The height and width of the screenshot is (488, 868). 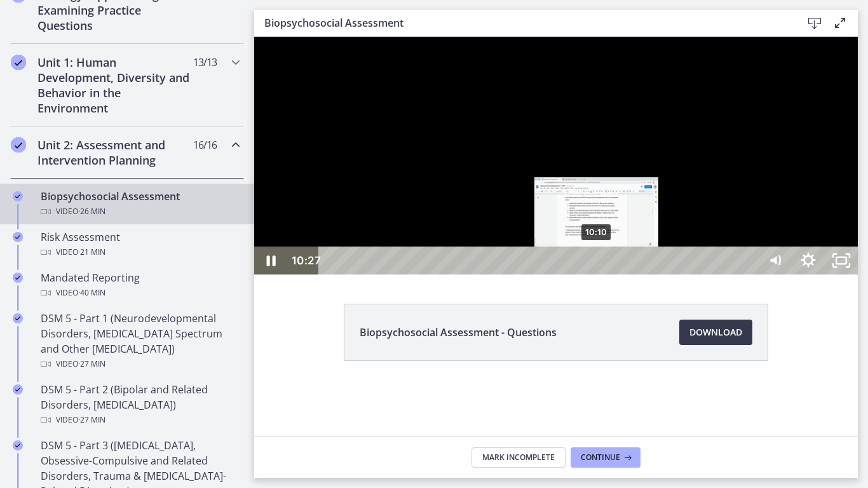 What do you see at coordinates (523, 23) in the screenshot?
I see `h3: Biopsychosocial Assessment` at bounding box center [523, 23].